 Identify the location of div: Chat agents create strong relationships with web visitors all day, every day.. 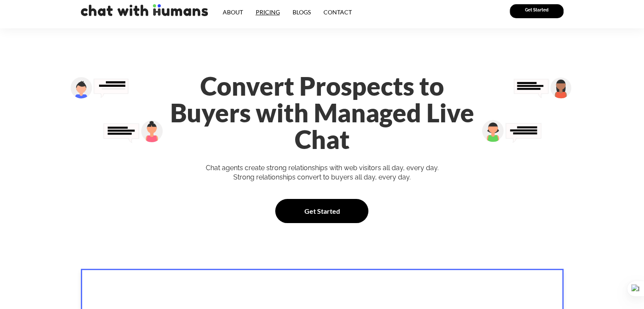
(322, 168).